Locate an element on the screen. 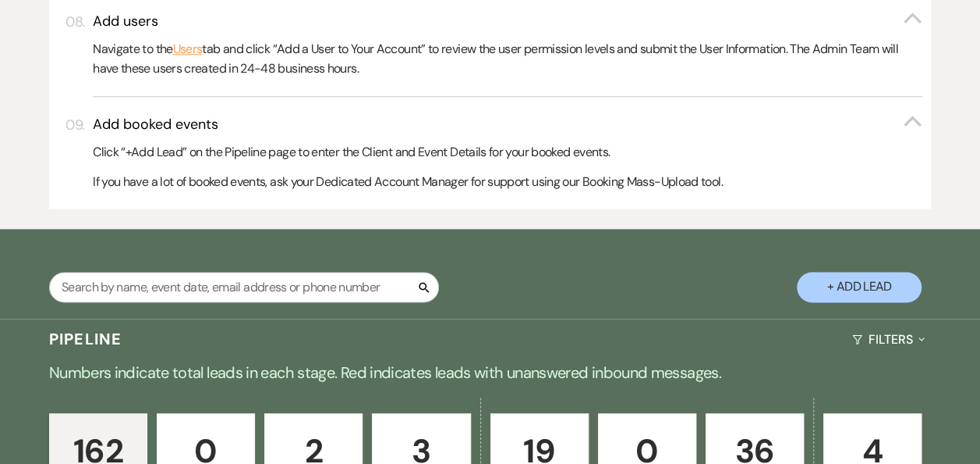 The height and width of the screenshot is (464, 980). button: Filters is located at coordinates (888, 338).